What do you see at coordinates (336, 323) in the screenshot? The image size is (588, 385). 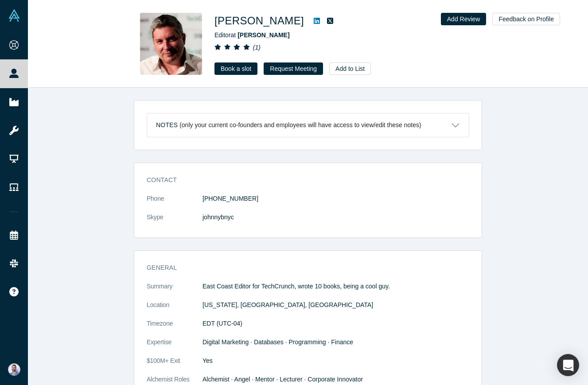 I see `dd: EDT (UTC-04)` at bounding box center [336, 323].